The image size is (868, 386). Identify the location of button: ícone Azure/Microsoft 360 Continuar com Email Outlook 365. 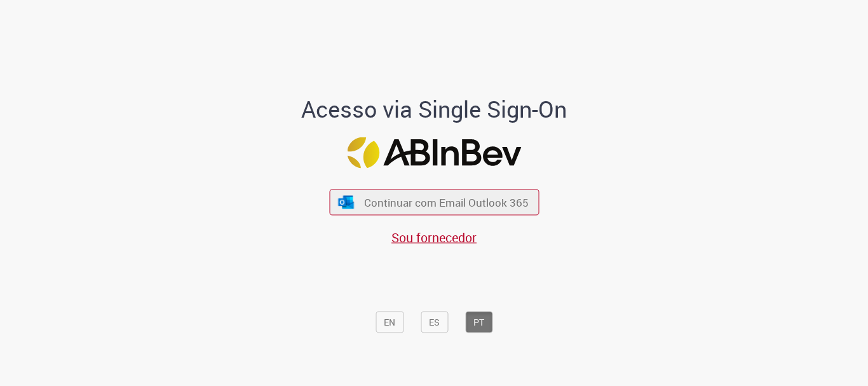
(434, 202).